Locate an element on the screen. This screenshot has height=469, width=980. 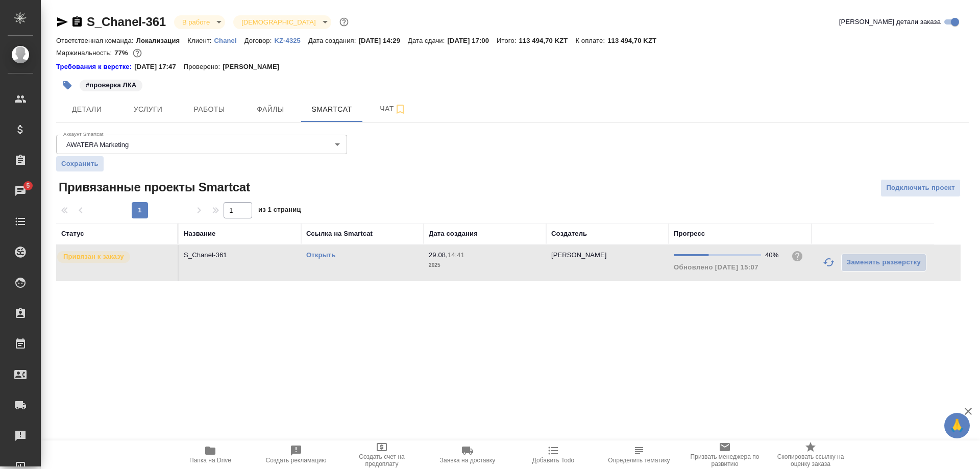
div: Ссылка на Smartcat is located at coordinates (339, 234).